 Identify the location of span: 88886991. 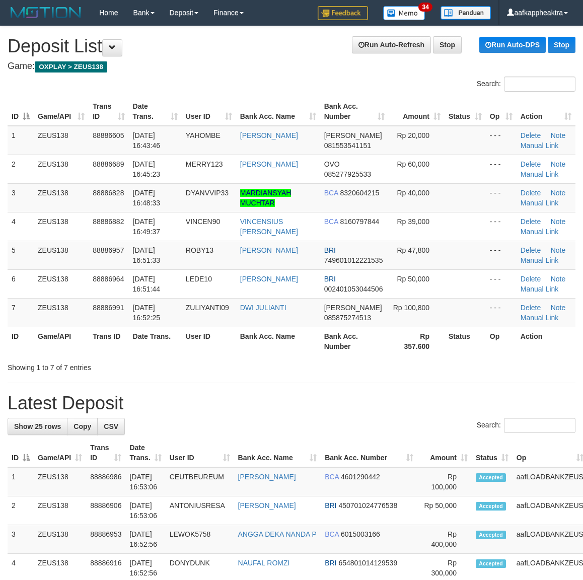
(108, 308).